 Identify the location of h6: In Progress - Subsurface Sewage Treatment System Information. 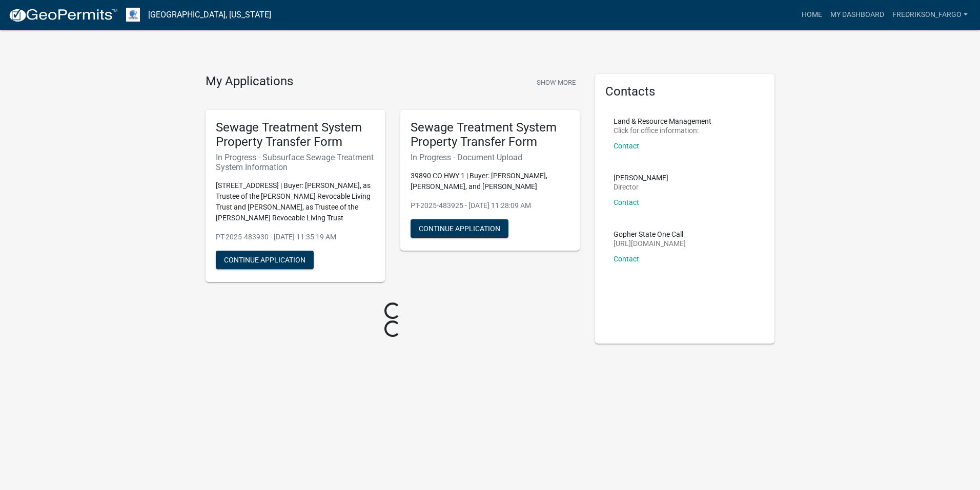
(295, 162).